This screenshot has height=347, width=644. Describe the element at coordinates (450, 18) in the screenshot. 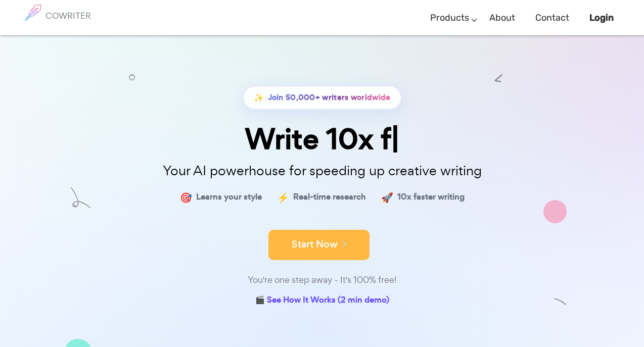

I see `a: Products` at that location.